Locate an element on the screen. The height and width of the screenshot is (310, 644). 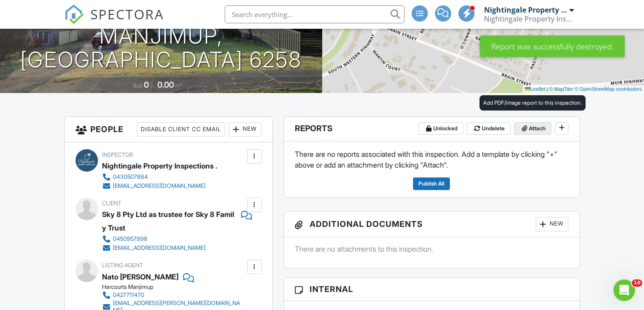
span: 10 is located at coordinates (637, 283).